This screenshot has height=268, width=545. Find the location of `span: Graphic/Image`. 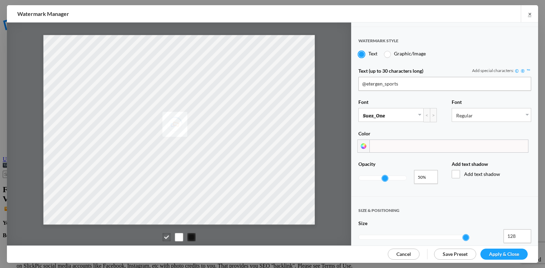

span: Graphic/Image is located at coordinates (410, 53).